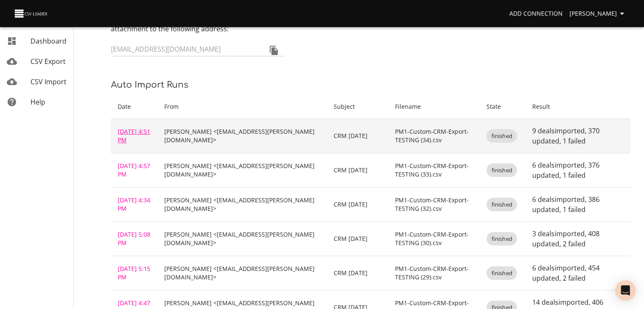 The image size is (644, 309). Describe the element at coordinates (577, 273) in the screenshot. I see `p: 6 deals imported , 454 updated , 2 failed` at that location.